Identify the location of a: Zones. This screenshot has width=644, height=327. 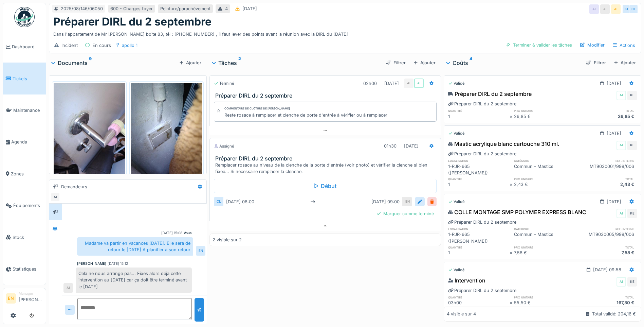
(25, 174).